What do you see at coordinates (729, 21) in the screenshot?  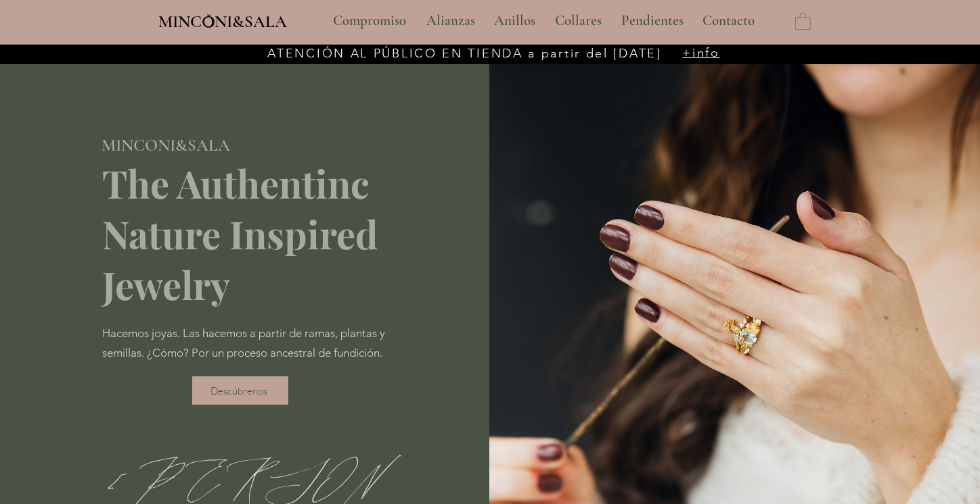 I see `a: Contacto` at bounding box center [729, 21].